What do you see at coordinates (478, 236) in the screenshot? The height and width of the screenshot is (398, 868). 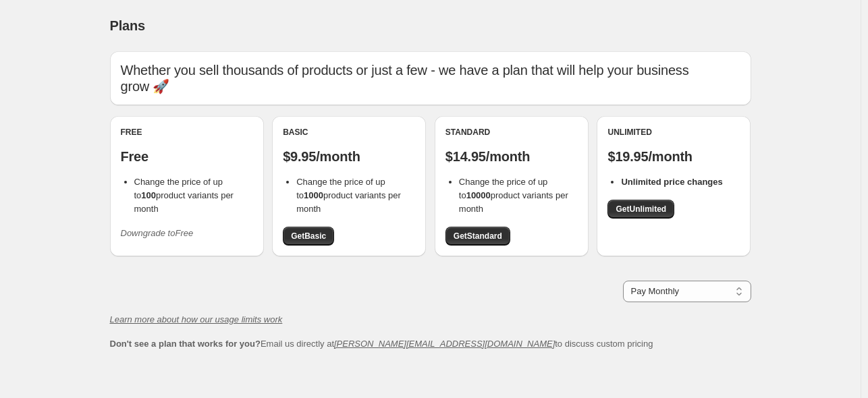 I see `a: GetStandard` at bounding box center [478, 236].